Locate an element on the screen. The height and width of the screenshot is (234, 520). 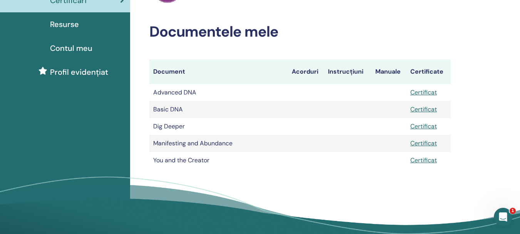
span: Contul meu is located at coordinates (71, 48).